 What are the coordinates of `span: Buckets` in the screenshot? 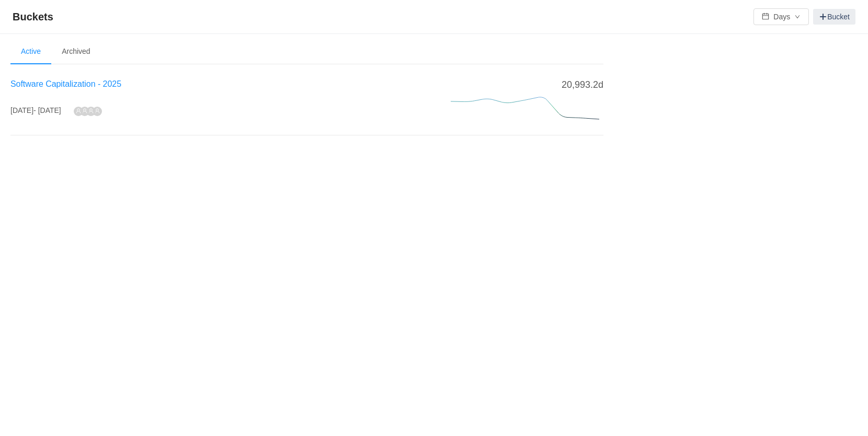 It's located at (36, 17).